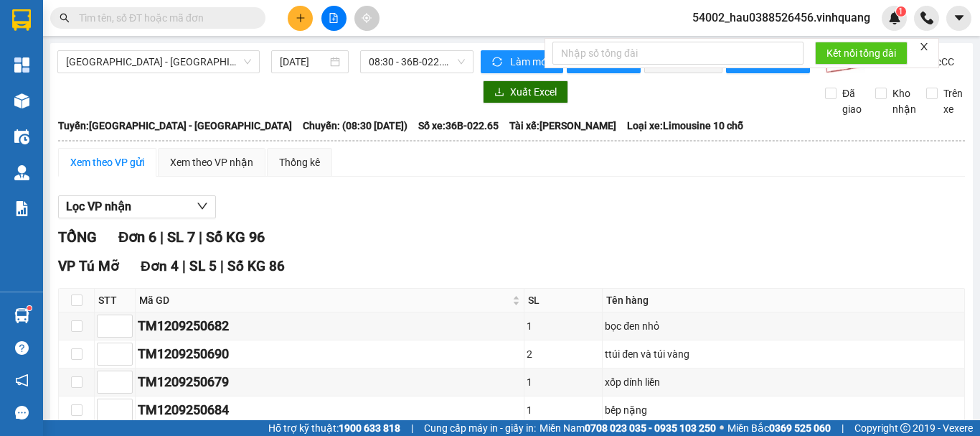 Image resolution: width=980 pixels, height=436 pixels. I want to click on span: down, so click(203, 206).